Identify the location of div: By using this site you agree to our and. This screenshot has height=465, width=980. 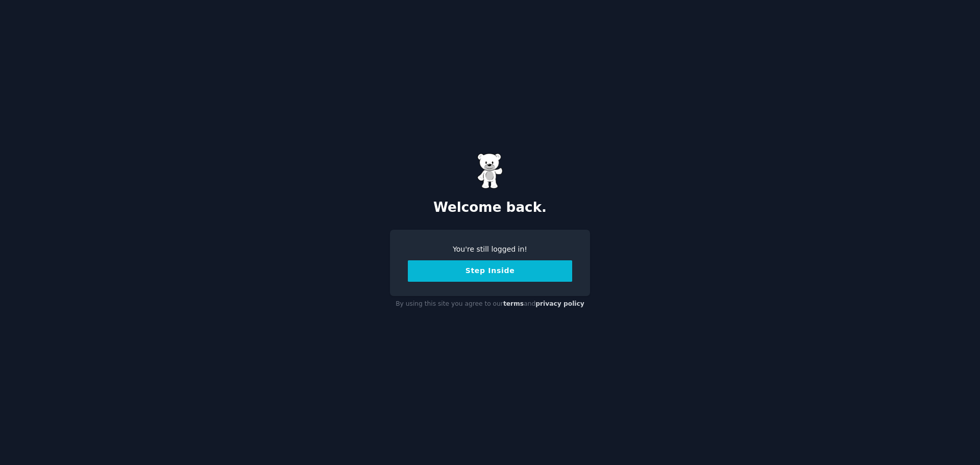
(490, 304).